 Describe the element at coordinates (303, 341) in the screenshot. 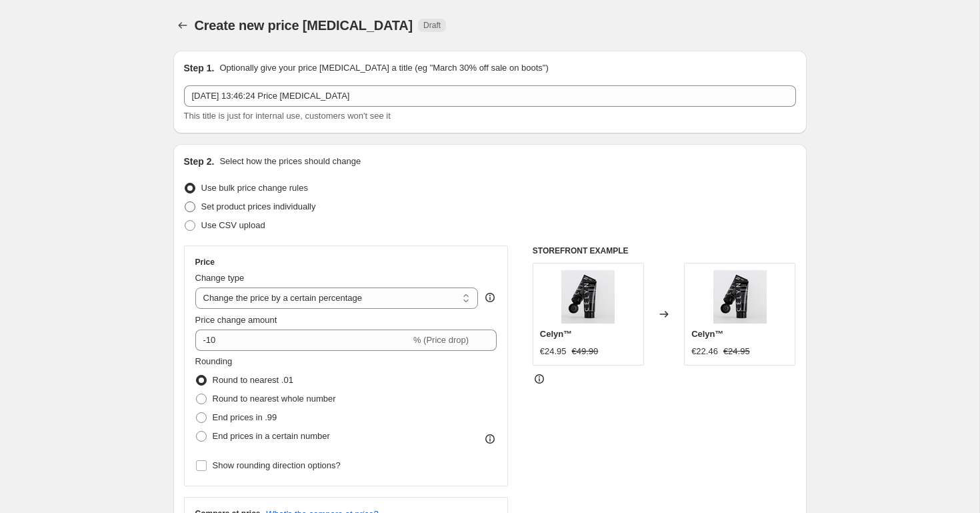

I see `input: -15` at that location.